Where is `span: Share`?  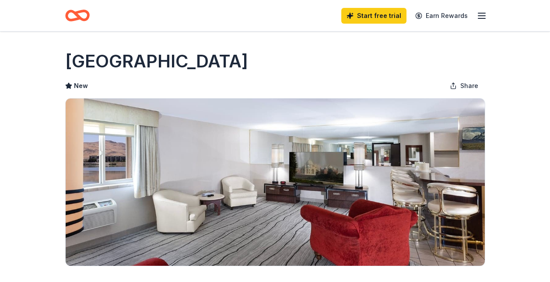
span: Share is located at coordinates (469, 86).